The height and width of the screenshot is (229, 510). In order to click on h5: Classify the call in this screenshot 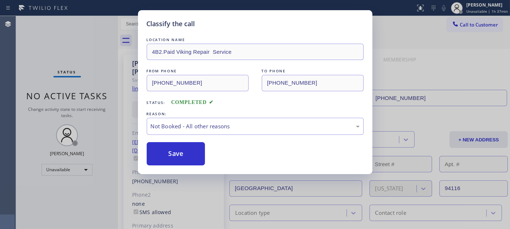, I will do `click(171, 24)`.